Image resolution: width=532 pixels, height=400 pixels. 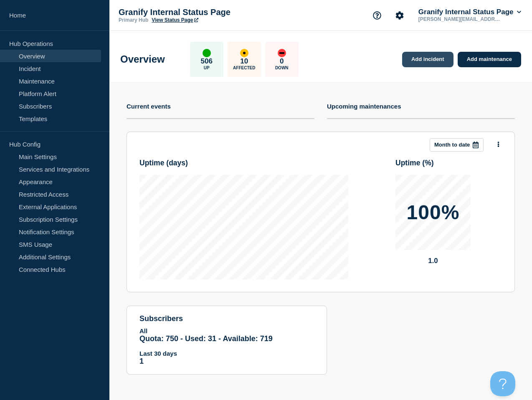 What do you see at coordinates (457, 145) in the screenshot?
I see `button: Month to date` at bounding box center [457, 145].